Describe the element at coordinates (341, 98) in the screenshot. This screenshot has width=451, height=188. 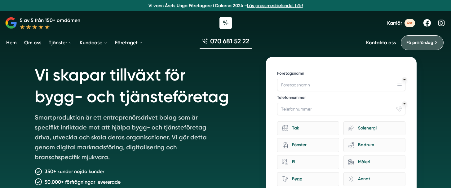
I see `label: Telefonnummer` at that location.